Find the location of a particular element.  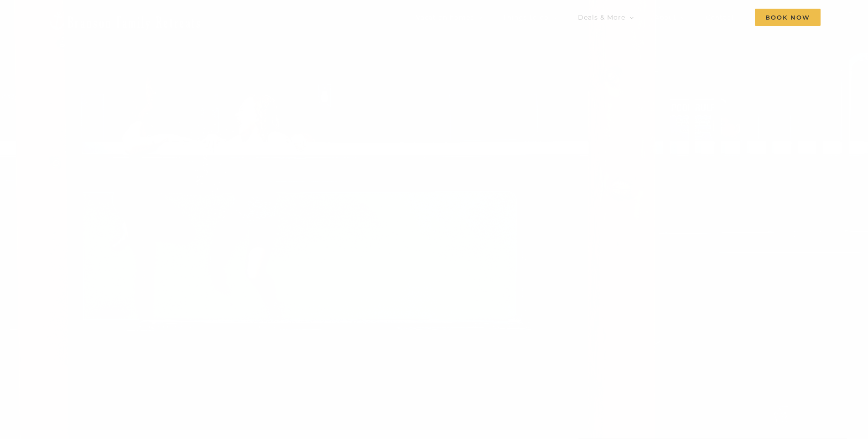

a: Vacation homes is located at coordinates (449, 17).